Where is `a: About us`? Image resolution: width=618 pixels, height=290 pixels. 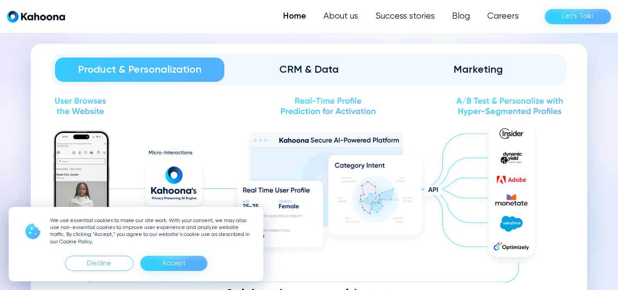 a: About us is located at coordinates (341, 16).